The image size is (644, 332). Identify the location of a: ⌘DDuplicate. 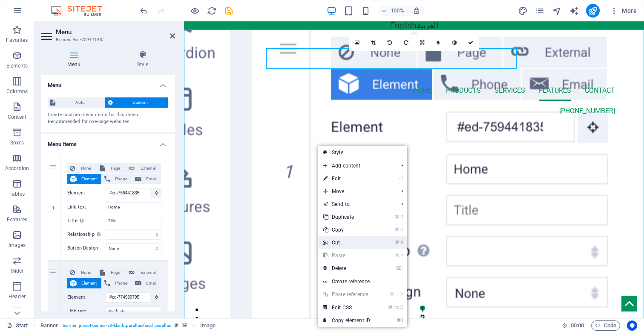
(347, 217).